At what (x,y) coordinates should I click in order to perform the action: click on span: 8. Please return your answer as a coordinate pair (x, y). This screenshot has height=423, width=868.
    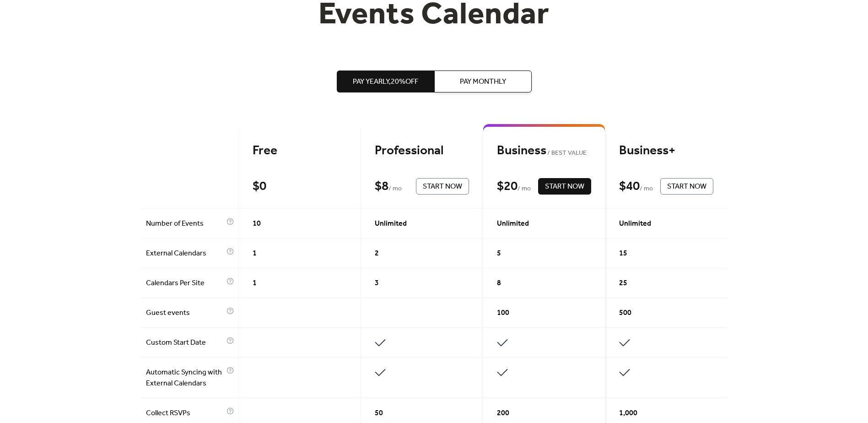
    Looking at the image, I should click on (499, 283).